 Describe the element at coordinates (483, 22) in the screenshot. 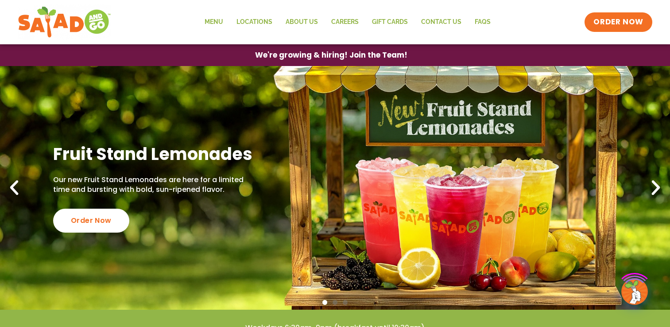

I see `a: FAQs` at that location.